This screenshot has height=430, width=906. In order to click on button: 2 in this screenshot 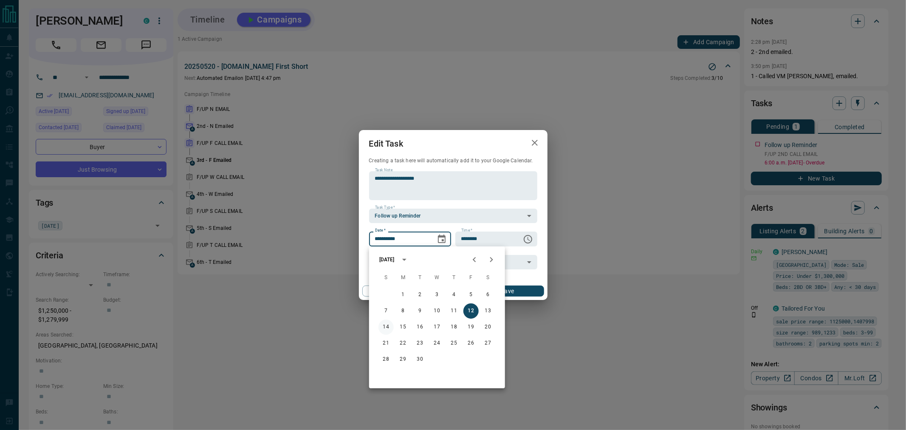, I will do `click(420, 295)`.